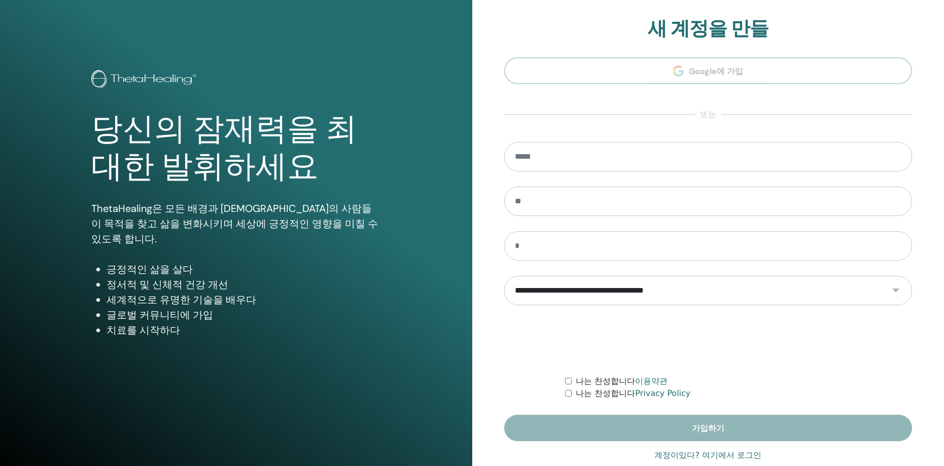  Describe the element at coordinates (244, 315) in the screenshot. I see `li: 글로벌 커뮤니티에 가입` at that location.